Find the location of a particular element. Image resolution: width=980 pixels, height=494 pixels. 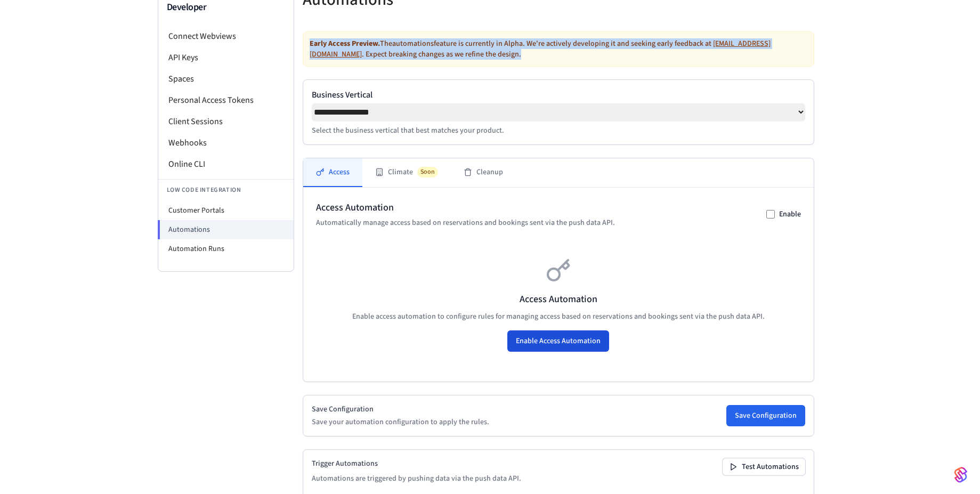

button: Test Automations is located at coordinates (764, 466).